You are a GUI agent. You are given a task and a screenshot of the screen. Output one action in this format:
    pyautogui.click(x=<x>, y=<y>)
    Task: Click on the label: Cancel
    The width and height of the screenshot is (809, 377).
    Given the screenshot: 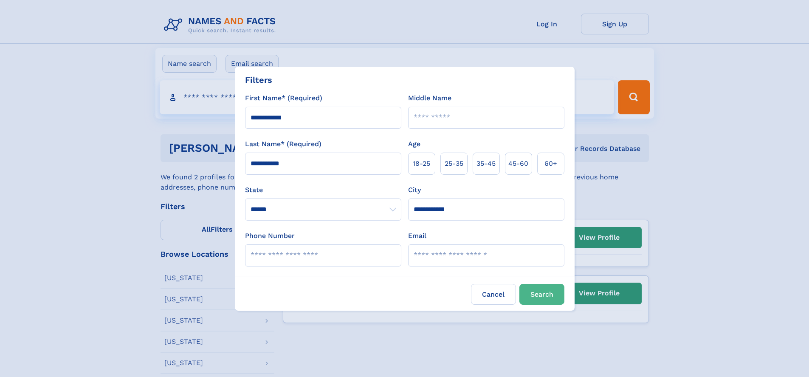 What is the action you would take?
    pyautogui.click(x=494, y=294)
    